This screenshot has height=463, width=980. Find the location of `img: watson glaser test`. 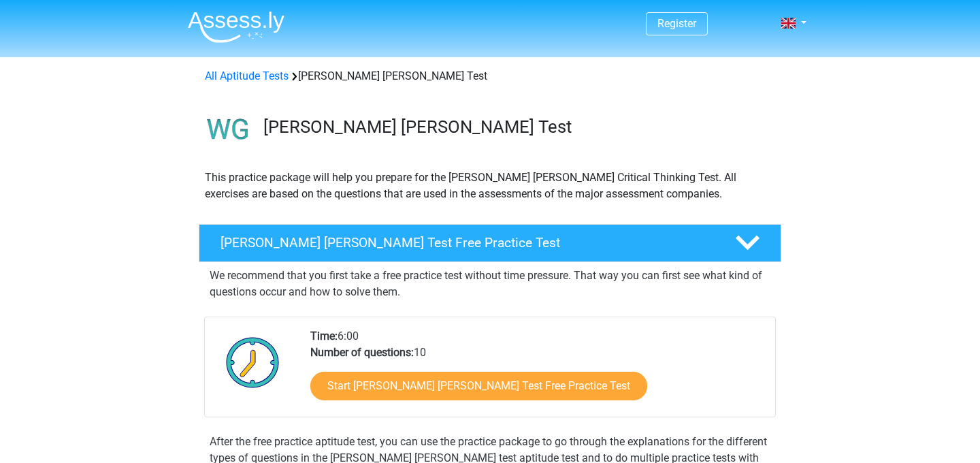

img: watson glaser test is located at coordinates (228, 129).